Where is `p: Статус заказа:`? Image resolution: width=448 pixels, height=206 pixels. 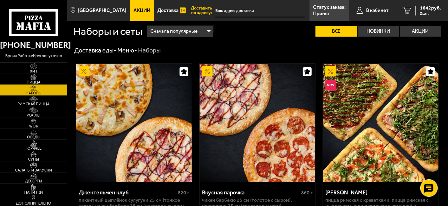
p: Статус заказа: is located at coordinates (330, 7).